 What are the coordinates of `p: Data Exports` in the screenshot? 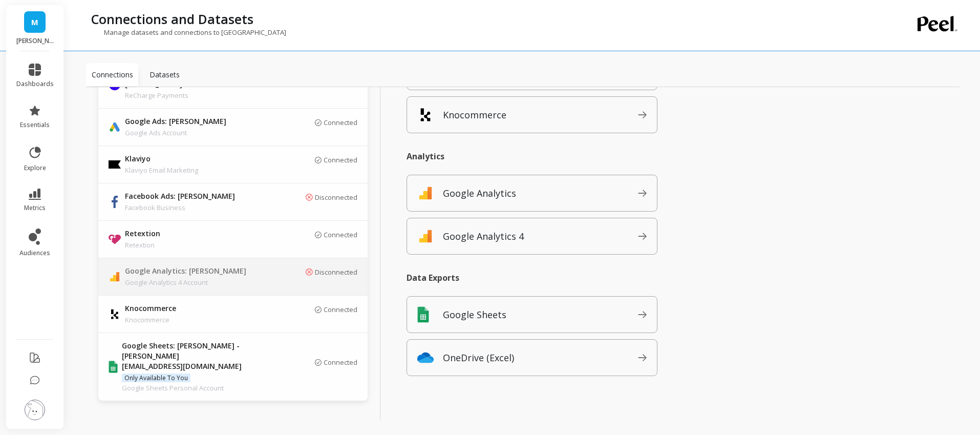 It's located at (532, 278).